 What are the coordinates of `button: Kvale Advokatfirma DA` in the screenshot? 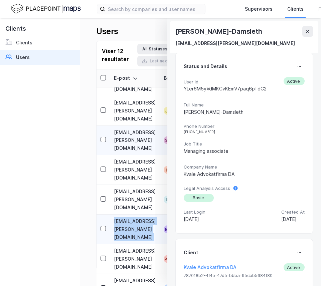 It's located at (210, 267).